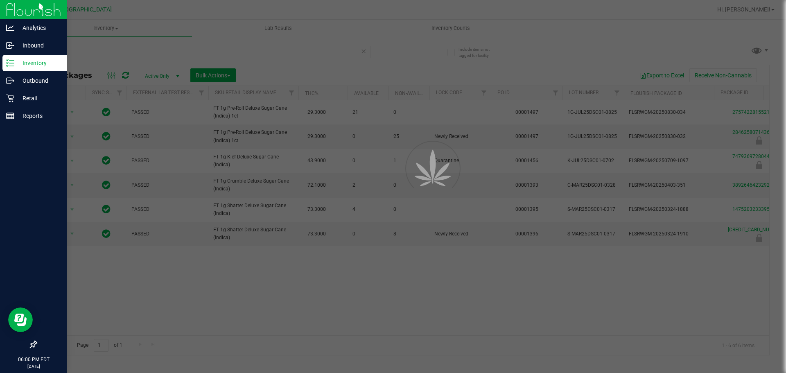  What do you see at coordinates (10, 116) in the screenshot?
I see `inline-svg: Reports` at bounding box center [10, 116].